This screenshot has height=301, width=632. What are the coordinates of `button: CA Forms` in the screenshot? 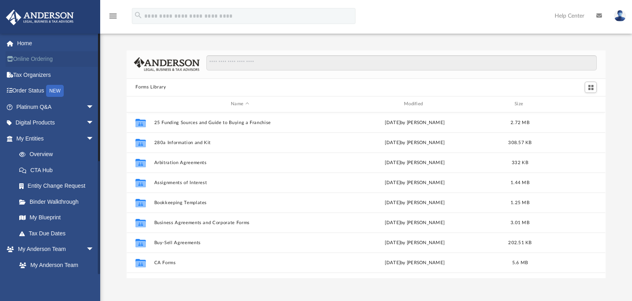 It's located at (240, 263).